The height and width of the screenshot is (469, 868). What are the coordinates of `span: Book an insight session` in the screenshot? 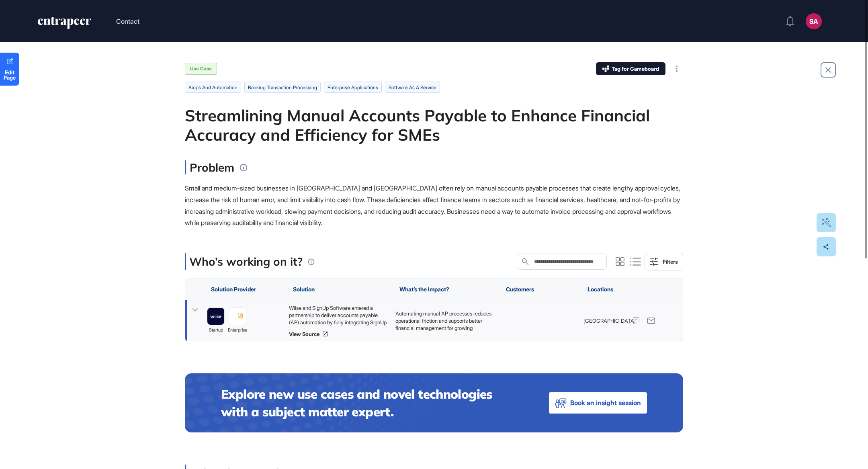 It's located at (606, 403).